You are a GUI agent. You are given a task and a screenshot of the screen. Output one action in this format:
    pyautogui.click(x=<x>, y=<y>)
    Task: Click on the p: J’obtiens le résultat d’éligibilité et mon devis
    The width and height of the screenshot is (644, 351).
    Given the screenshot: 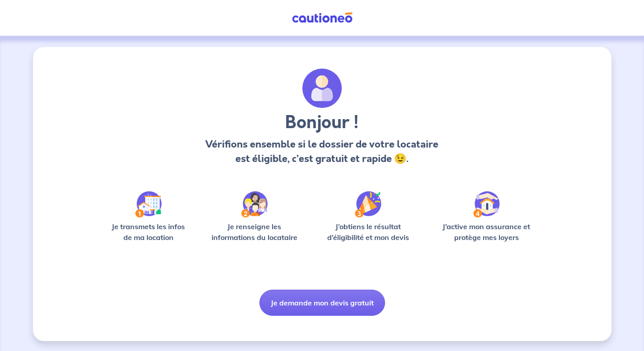 What is the action you would take?
    pyautogui.click(x=368, y=232)
    